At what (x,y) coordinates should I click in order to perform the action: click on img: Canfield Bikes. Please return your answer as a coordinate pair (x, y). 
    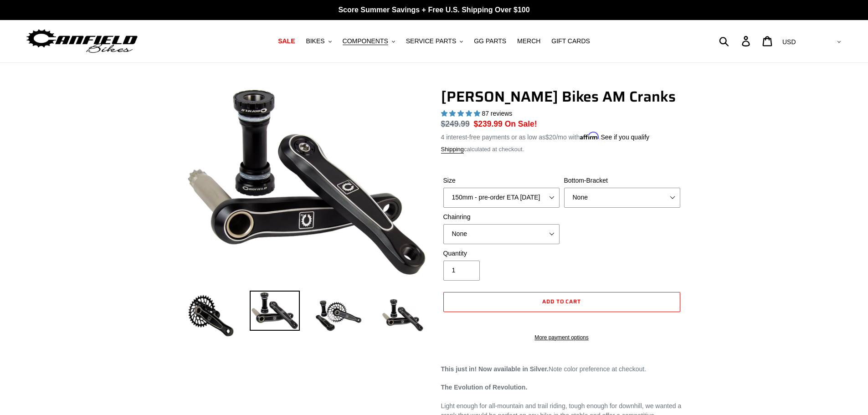
    Looking at the image, I should click on (82, 41).